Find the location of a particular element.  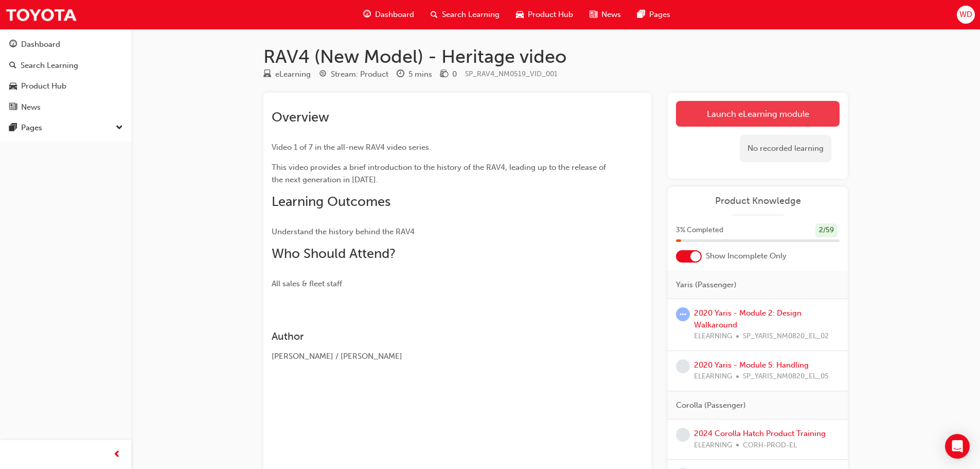

span: learningResourceType_ELEARNING-icon is located at coordinates (267, 75).